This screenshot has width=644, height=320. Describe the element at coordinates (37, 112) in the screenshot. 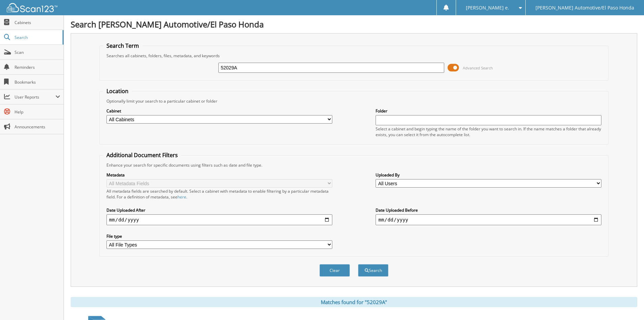

I see `span: Help` at that location.